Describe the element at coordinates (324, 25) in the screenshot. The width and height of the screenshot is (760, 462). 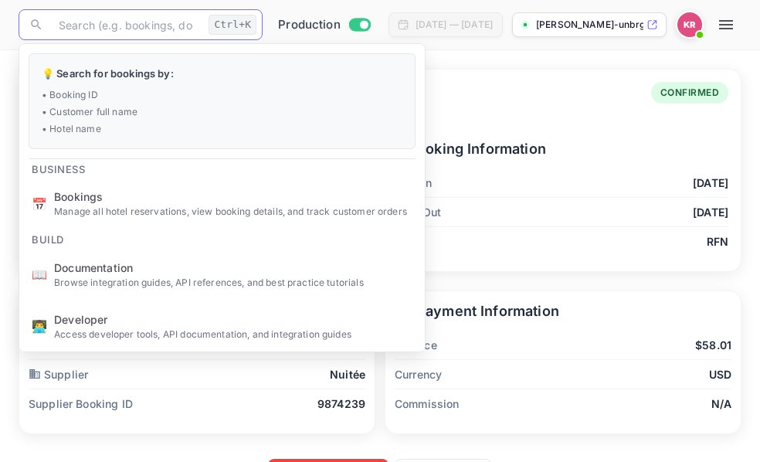
I see `div: Switch to Sandbox mode` at that location.